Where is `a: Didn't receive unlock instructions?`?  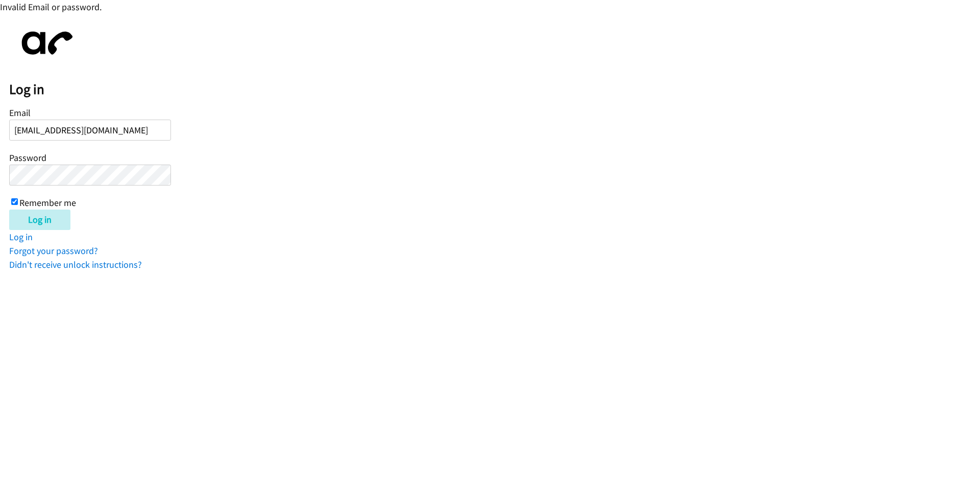
a: Didn't receive unlock instructions? is located at coordinates (76, 264).